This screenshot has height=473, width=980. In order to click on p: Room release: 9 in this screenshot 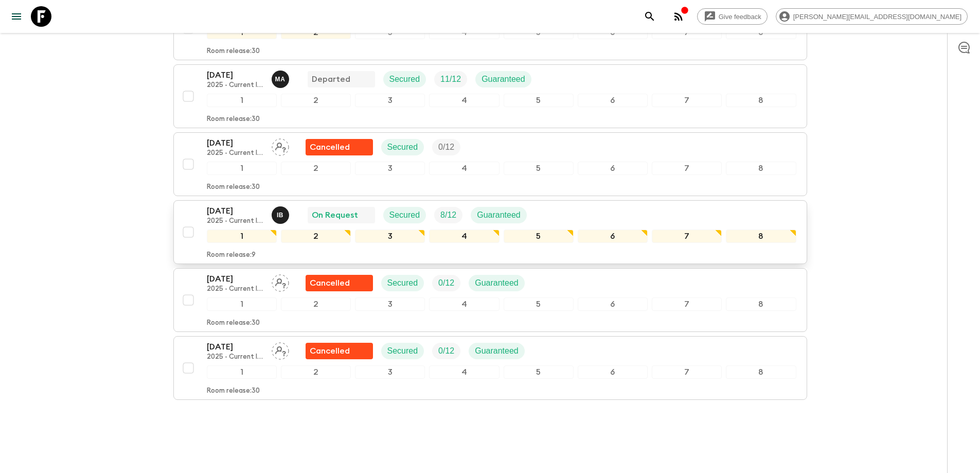, I will do `click(231, 255)`.